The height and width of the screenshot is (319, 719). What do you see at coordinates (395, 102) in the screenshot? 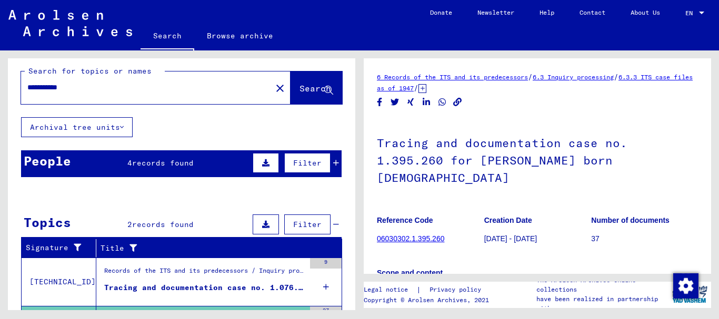
I see `button: Share on Twitter` at bounding box center [395, 102].